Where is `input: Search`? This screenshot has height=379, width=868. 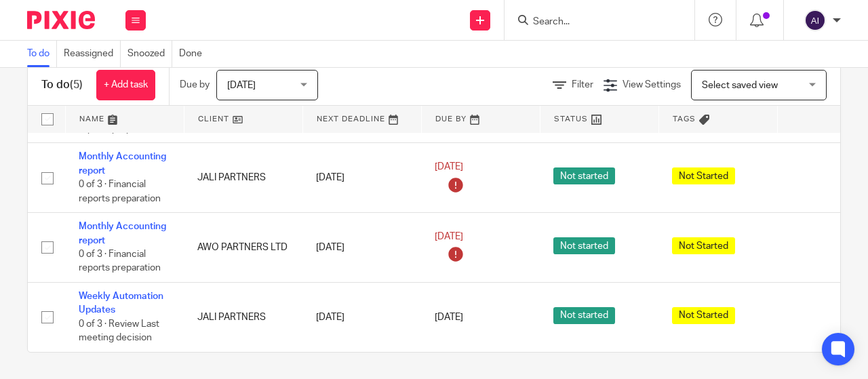
input: Search is located at coordinates (592, 22).